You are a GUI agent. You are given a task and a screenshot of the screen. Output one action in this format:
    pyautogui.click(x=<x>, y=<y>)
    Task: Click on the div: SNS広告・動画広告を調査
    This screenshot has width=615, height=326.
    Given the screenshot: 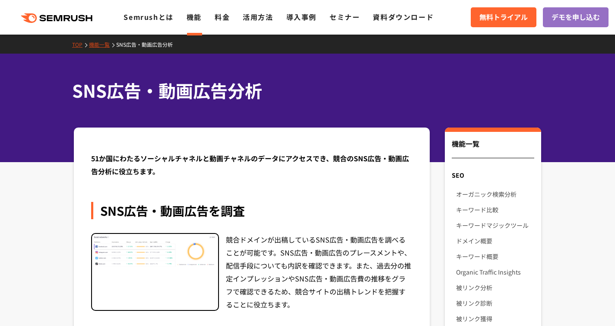 What is the action you would take?
    pyautogui.click(x=252, y=210)
    